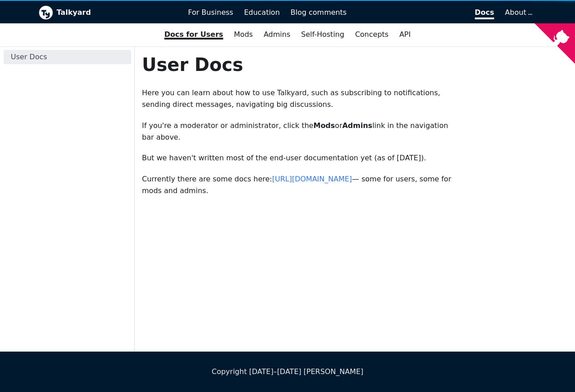 Image resolution: width=575 pixels, height=392 pixels. Describe the element at coordinates (277, 35) in the screenshot. I see `a: Admins` at that location.